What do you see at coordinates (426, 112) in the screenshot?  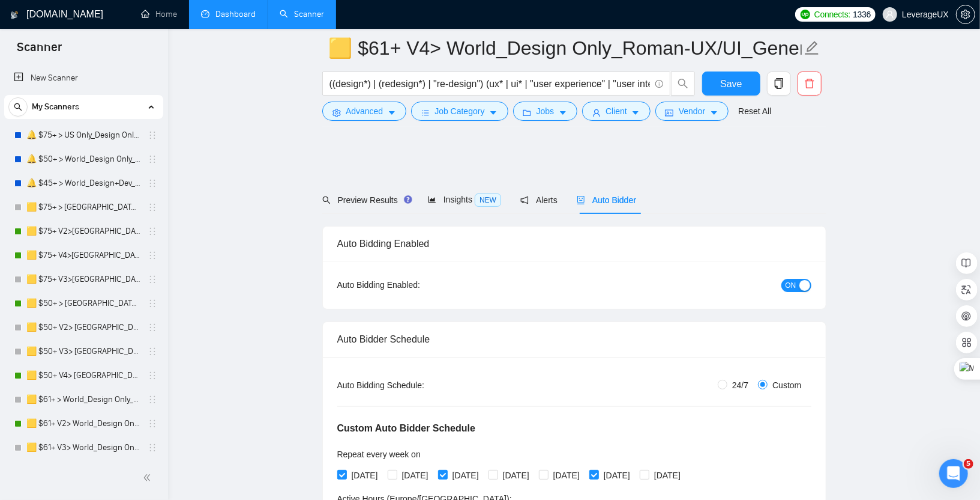 I see `span: bars` at bounding box center [426, 112].